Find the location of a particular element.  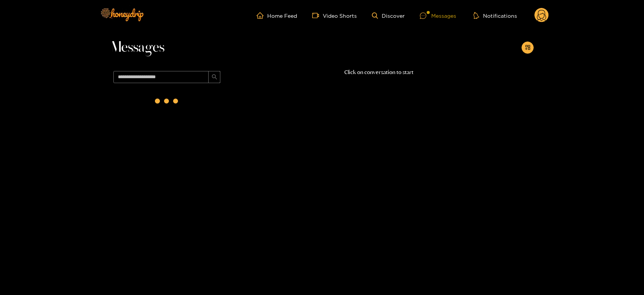

button: appstore-add is located at coordinates (528, 48).